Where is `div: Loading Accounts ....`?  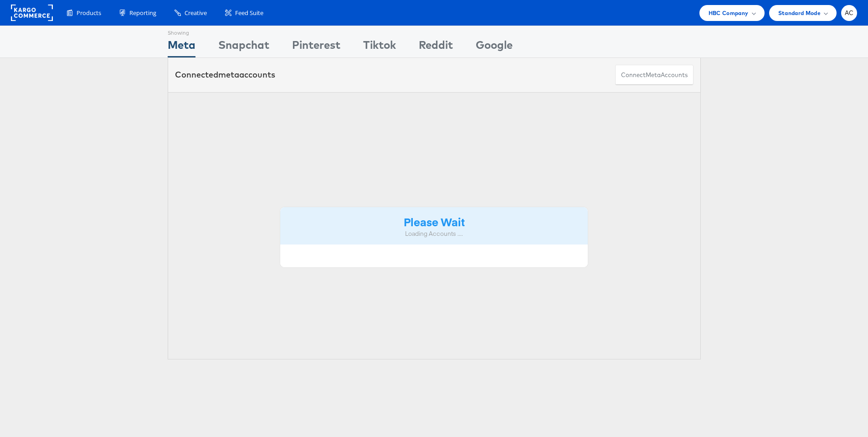 div: Loading Accounts .... is located at coordinates (434, 233).